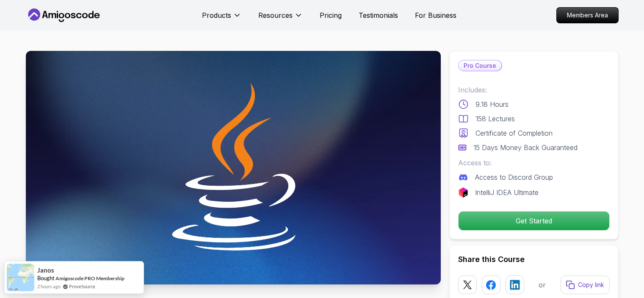 The height and width of the screenshot is (298, 644). What do you see at coordinates (281, 19) in the screenshot?
I see `button: Resources` at bounding box center [281, 19].